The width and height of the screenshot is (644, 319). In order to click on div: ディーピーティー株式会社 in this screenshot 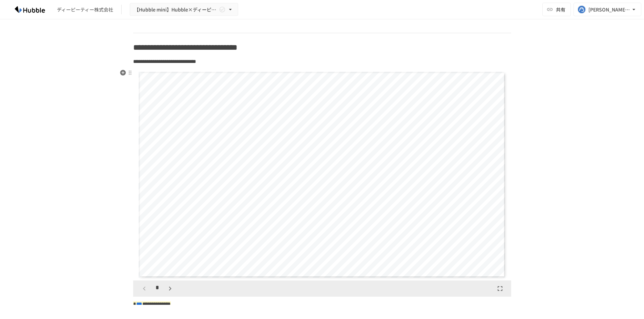, I will do `click(85, 9)`.